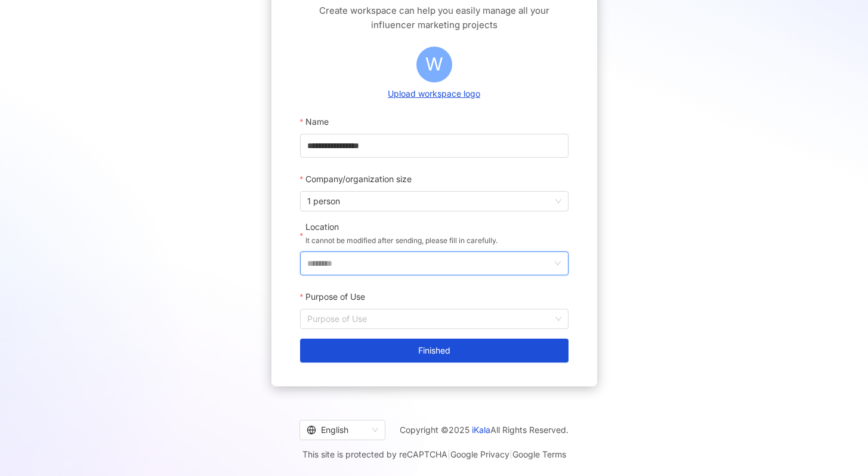  Describe the element at coordinates (539, 454) in the screenshot. I see `a: Google Terms` at that location.